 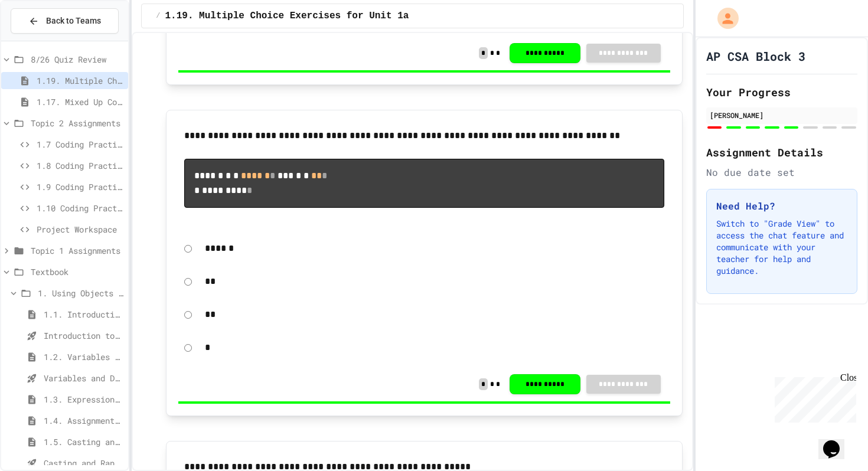 I want to click on span: Topic 1 Assignments, so click(x=77, y=250).